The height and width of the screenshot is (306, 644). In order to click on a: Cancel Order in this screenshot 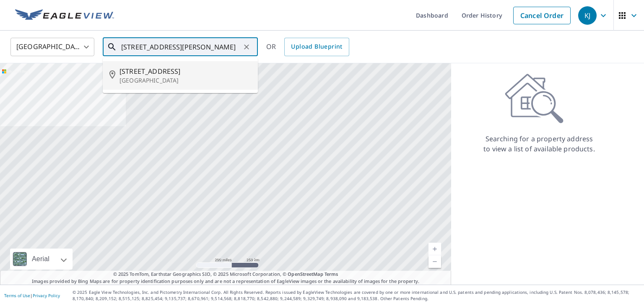, I will do `click(541, 16)`.